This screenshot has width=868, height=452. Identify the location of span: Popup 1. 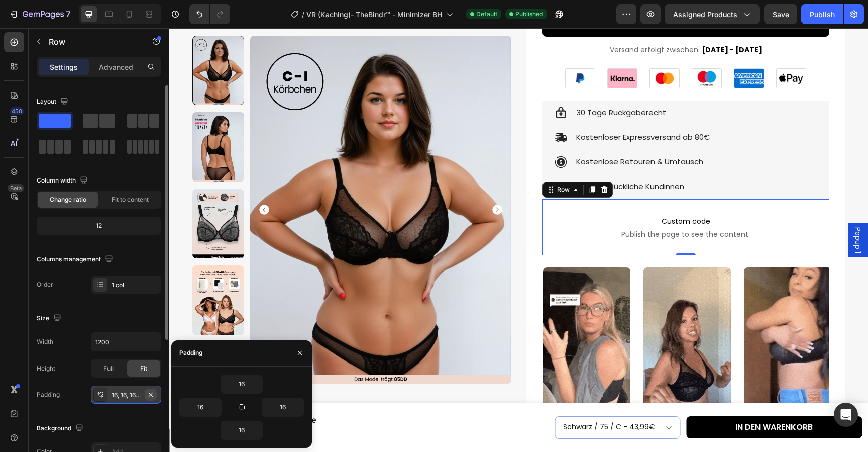
(689, 212).